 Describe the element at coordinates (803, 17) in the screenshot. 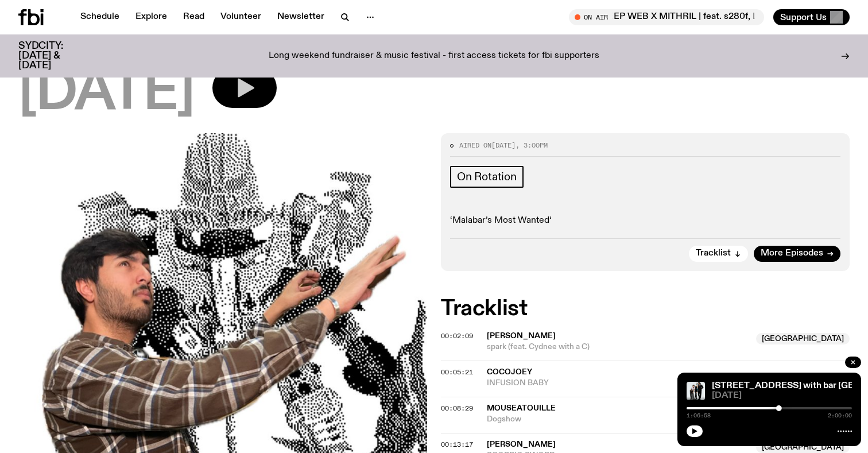

I see `span: Support Us` at that location.